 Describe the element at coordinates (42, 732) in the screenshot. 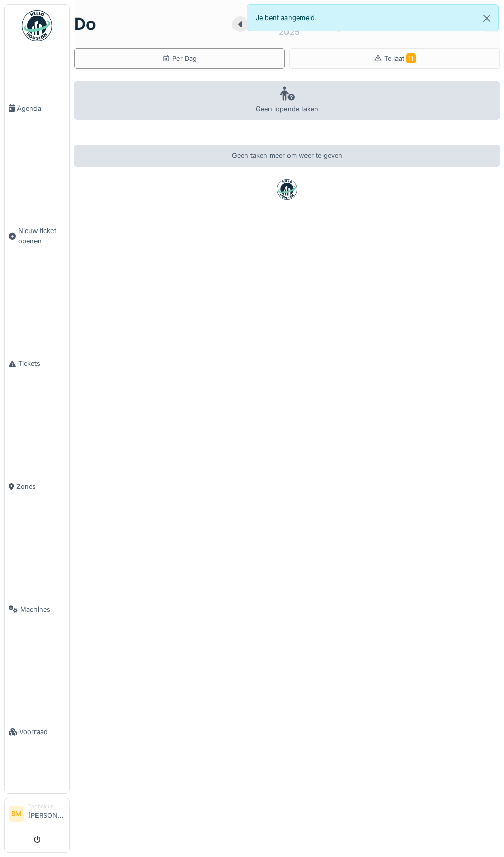

I see `span: Voorraad` at that location.